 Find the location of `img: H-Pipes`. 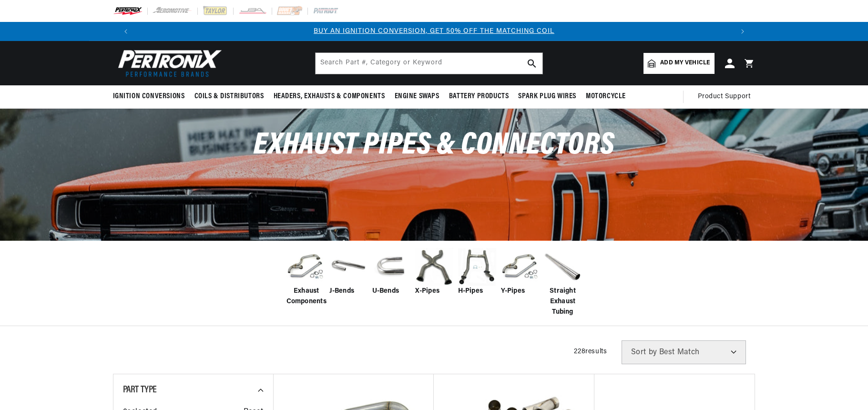

img: H-Pipes is located at coordinates (477, 266).